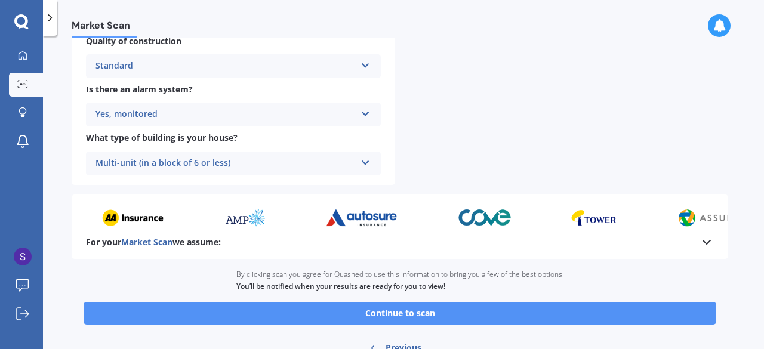 The height and width of the screenshot is (349, 764). Describe the element at coordinates (593, 218) in the screenshot. I see `img: tower_sm.png` at that location.